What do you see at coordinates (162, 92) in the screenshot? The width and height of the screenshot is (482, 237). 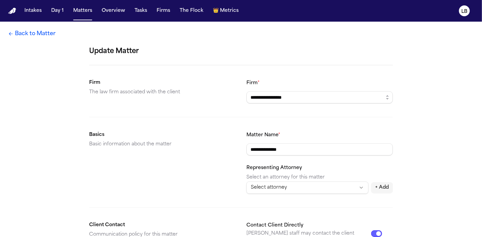 I see `p: The law firm associated with the client` at bounding box center [162, 92].